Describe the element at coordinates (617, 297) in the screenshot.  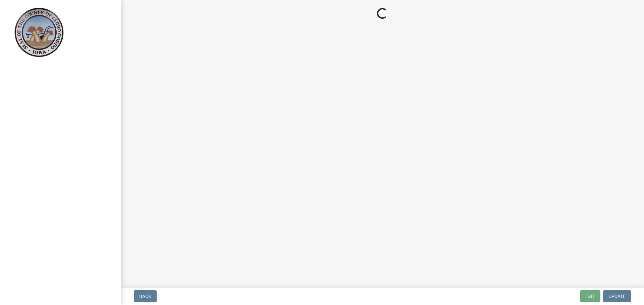
I see `span: Update` at that location.